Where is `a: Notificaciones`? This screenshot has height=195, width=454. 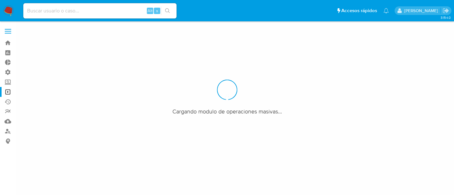 a: Notificaciones is located at coordinates (386, 11).